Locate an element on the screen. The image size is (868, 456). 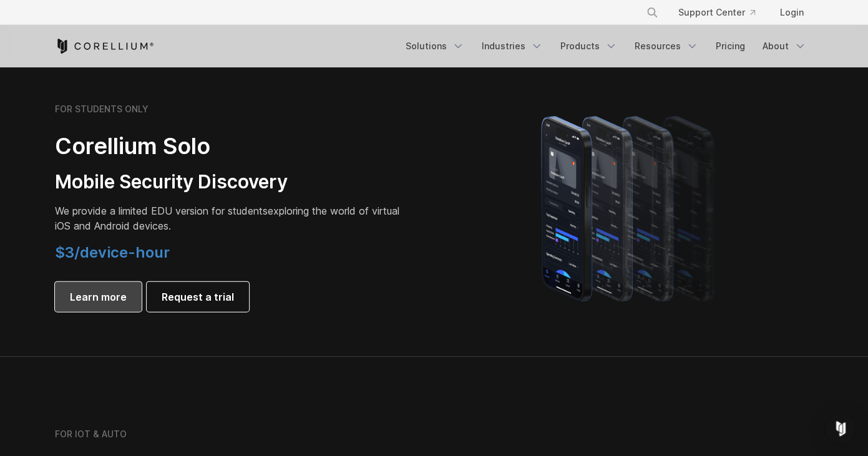
span: $3/device-hour is located at coordinates (112, 252).